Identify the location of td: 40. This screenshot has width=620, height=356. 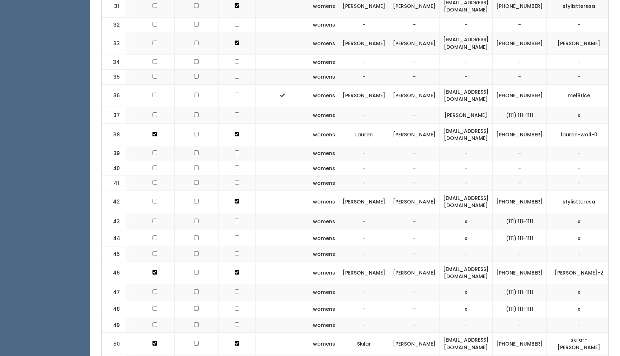
(114, 168).